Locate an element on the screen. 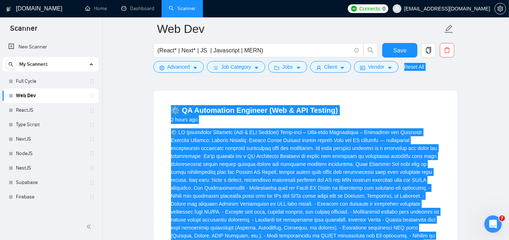  button: delete is located at coordinates (447, 50).